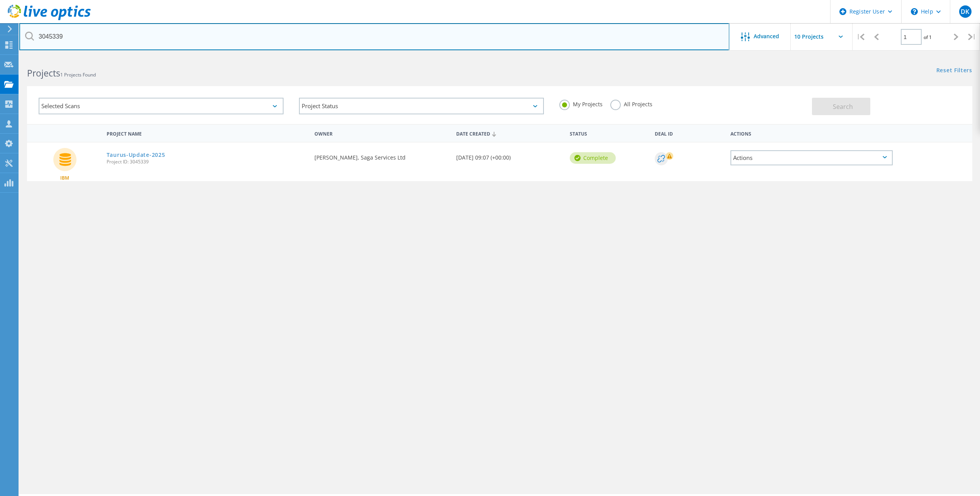  I want to click on input: Search projects by name, owner, ID, company, etc, so click(374, 37).